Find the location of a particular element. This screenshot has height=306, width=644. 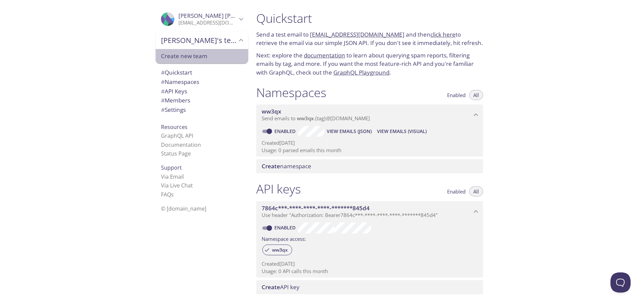

a: documentation is located at coordinates (325, 55).